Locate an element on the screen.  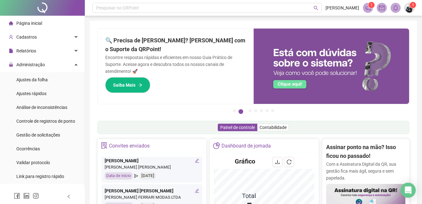
span: Ajustes da folha is located at coordinates (32, 80).